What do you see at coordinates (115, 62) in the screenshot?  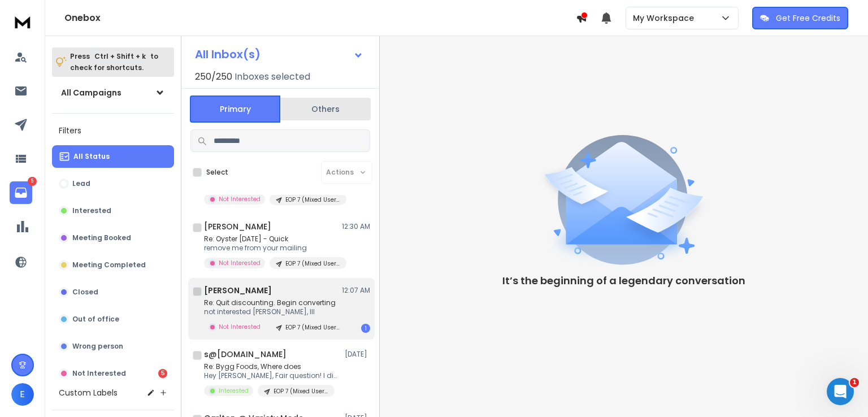 I see `p: Press to check for shortcuts.` at bounding box center [115, 62].